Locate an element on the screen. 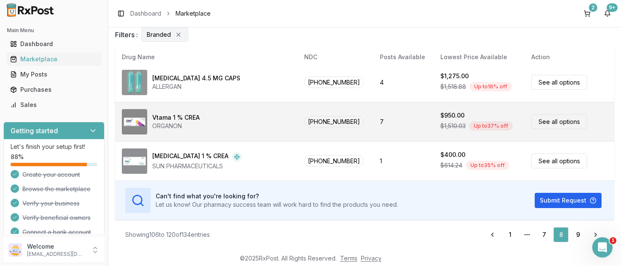  p: Let's finish your setup first! is located at coordinates (54, 147).